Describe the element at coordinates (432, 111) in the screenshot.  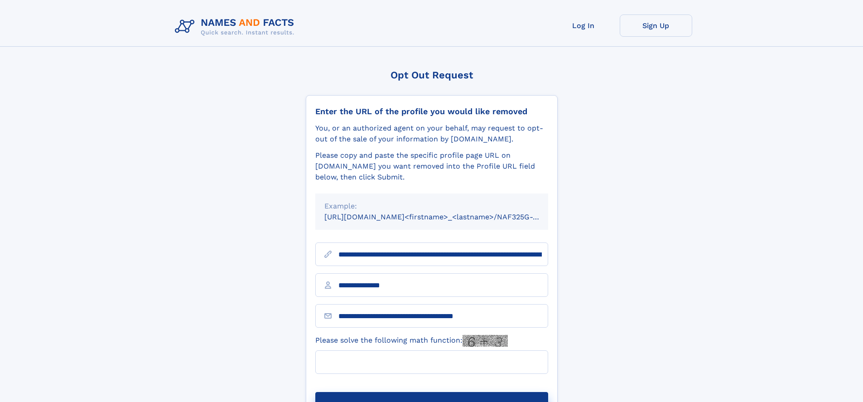
I see `div: Enter the URL of the profile you would like removed` at that location.